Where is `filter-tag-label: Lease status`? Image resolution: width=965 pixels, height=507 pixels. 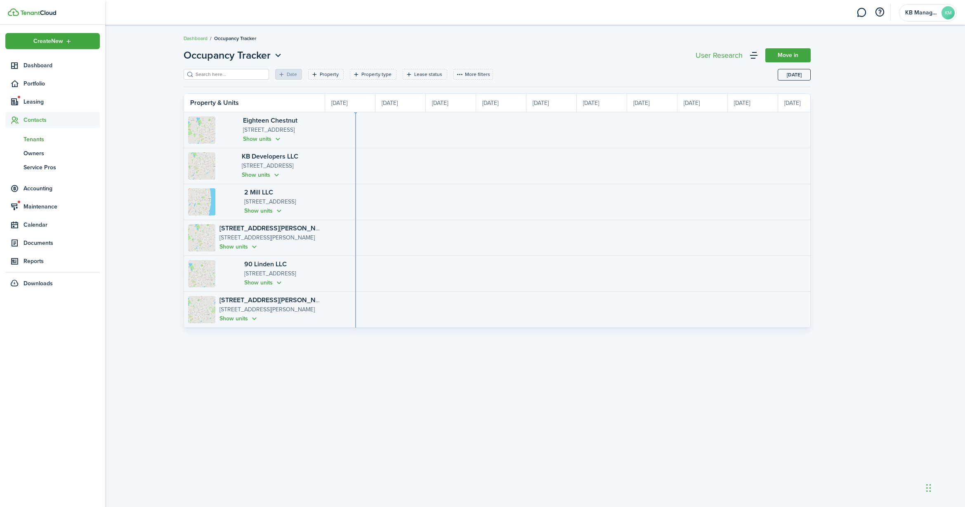 filter-tag-label: Lease status is located at coordinates (428, 74).